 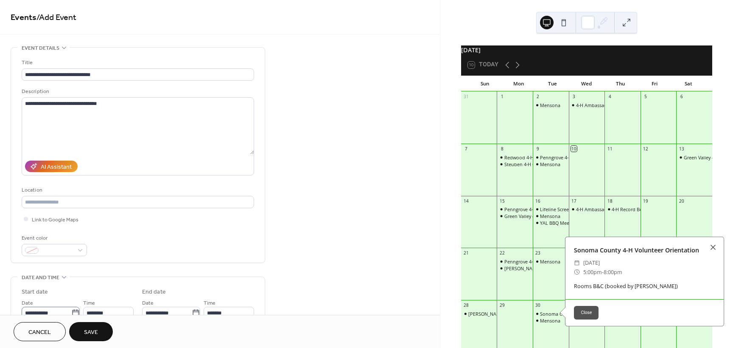 I want to click on span: 8:00pm, so click(x=613, y=272).